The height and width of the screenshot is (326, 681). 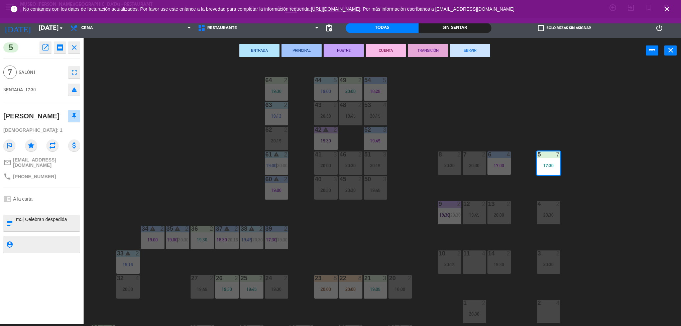 What do you see at coordinates (265, 229) in the screenshot?
I see `div: 39` at bounding box center [265, 229].